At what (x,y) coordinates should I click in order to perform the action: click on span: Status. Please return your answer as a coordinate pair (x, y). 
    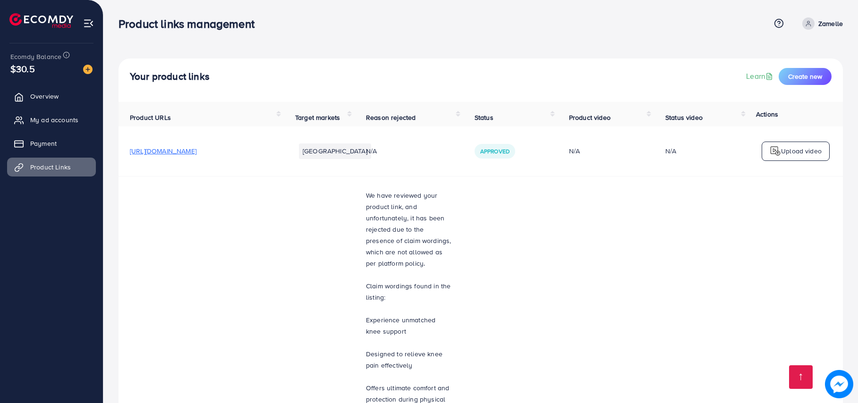
    Looking at the image, I should click on (484, 118).